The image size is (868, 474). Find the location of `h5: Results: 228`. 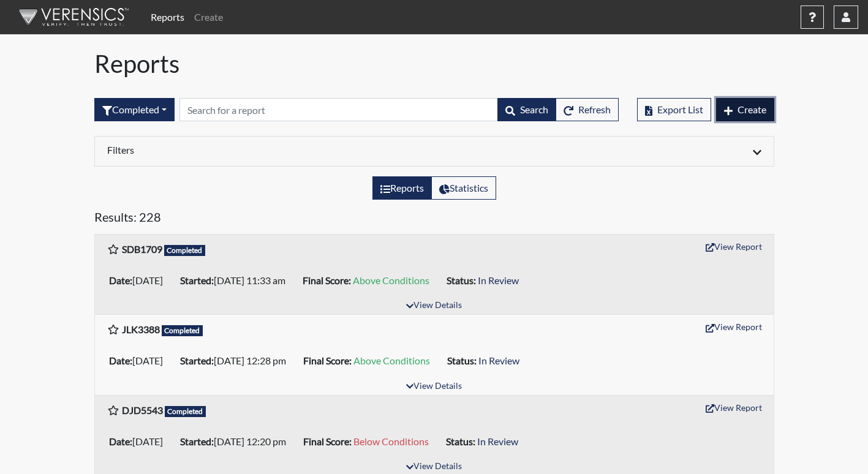

h5: Results: 228 is located at coordinates (434, 219).